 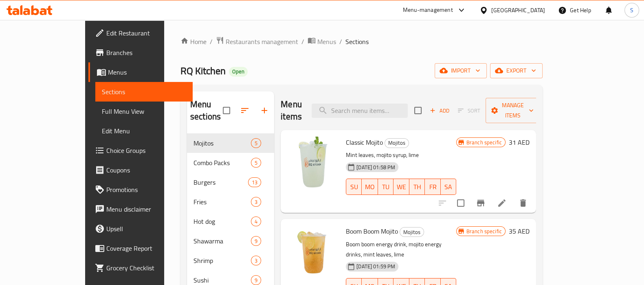 What do you see at coordinates (222, 280) in the screenshot?
I see `span: Sushi` at bounding box center [222, 280].